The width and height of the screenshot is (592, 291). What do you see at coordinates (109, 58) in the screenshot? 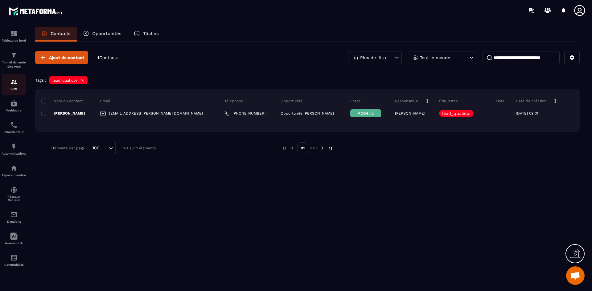
I see `span: Contacts` at bounding box center [109, 58].